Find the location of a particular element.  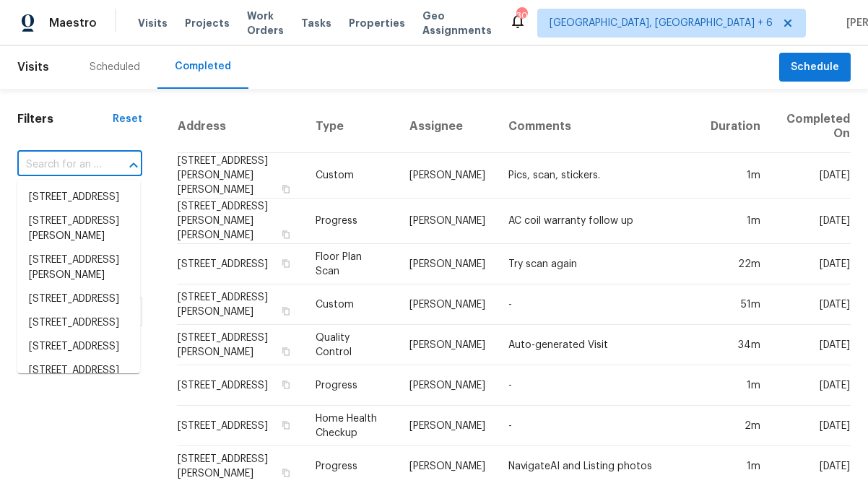

span: Properties is located at coordinates (377, 23).